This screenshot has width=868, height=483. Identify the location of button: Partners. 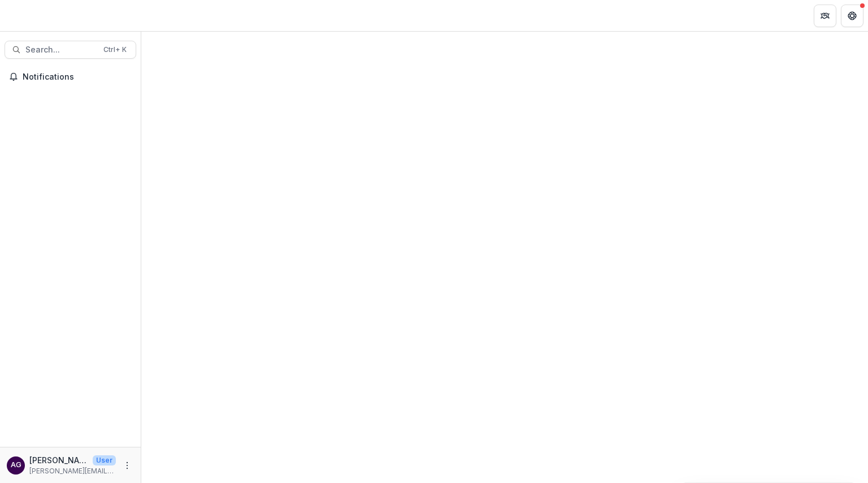
(825, 16).